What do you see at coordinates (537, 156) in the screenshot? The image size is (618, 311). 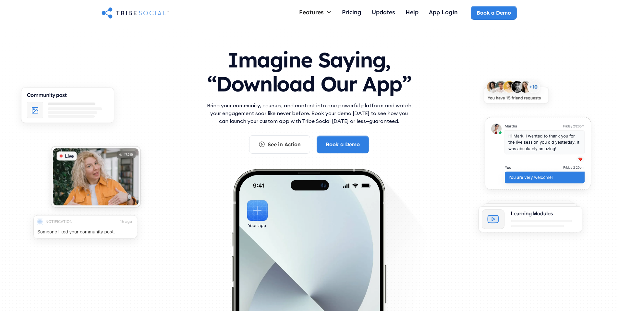 I see `img: An illustration of chat` at bounding box center [537, 156].